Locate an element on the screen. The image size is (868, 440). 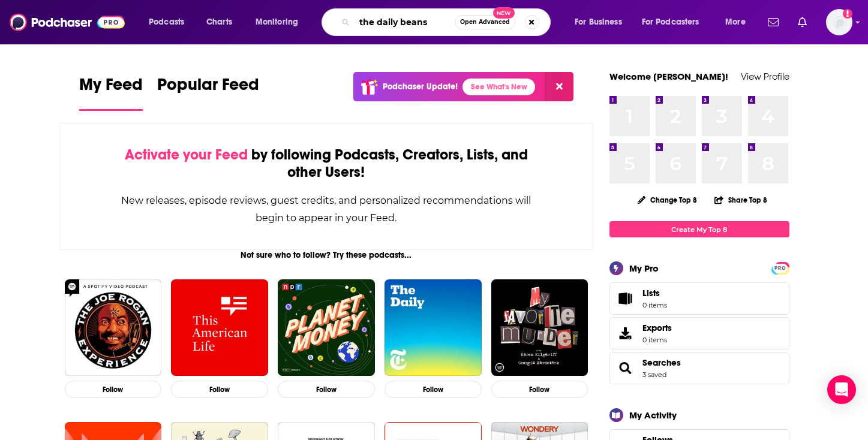
img: Planet Money is located at coordinates (326, 328).